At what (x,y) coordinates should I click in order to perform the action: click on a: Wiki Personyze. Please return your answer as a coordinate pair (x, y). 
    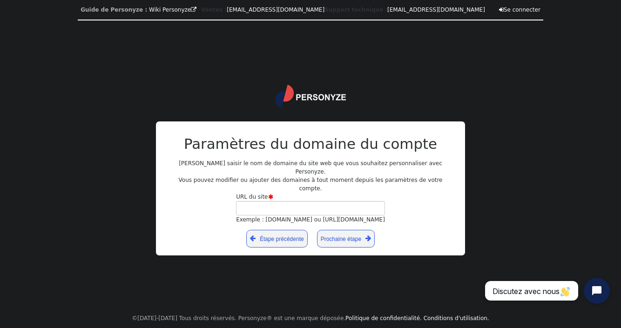
    Looking at the image, I should click on (173, 10).